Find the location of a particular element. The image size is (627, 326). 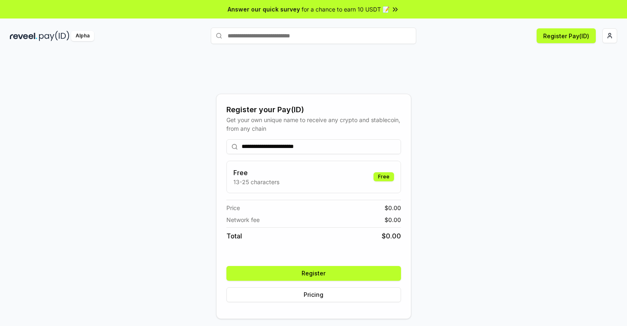

div: Free is located at coordinates (384, 177).